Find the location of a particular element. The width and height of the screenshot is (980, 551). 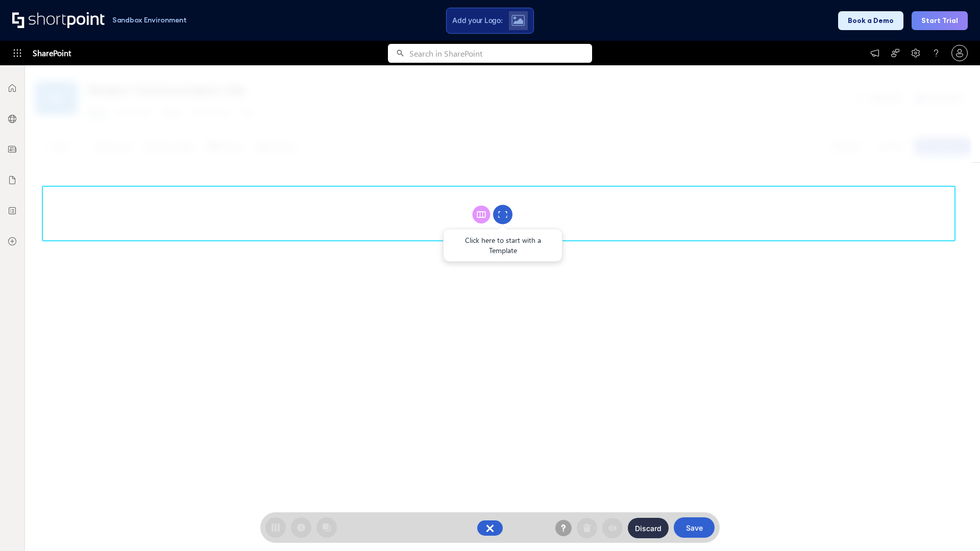

input: Search in SharePoint is located at coordinates (501, 53).